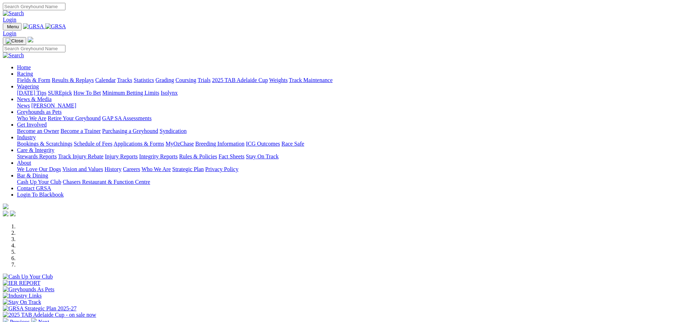 The height and width of the screenshot is (322, 674). What do you see at coordinates (13, 27) in the screenshot?
I see `span: Menu` at bounding box center [13, 27].